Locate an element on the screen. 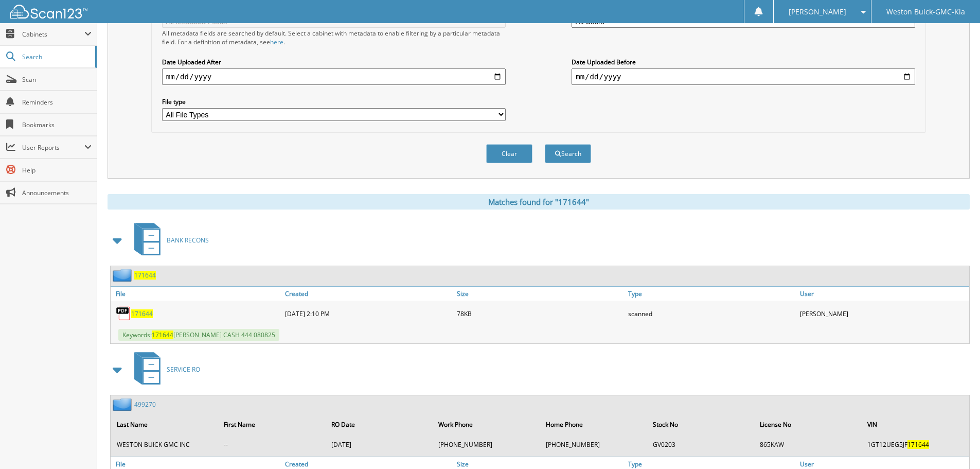  a: User is located at coordinates (883, 293).